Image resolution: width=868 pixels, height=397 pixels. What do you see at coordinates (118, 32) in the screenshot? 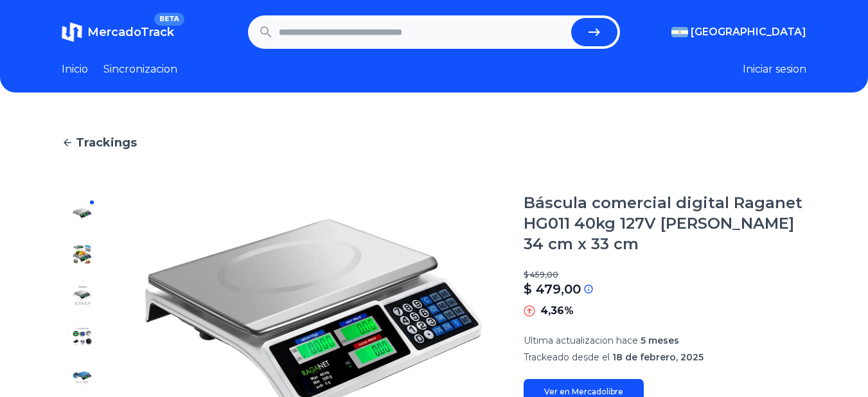
I see `a: MercadoTrackBETA` at bounding box center [118, 32].